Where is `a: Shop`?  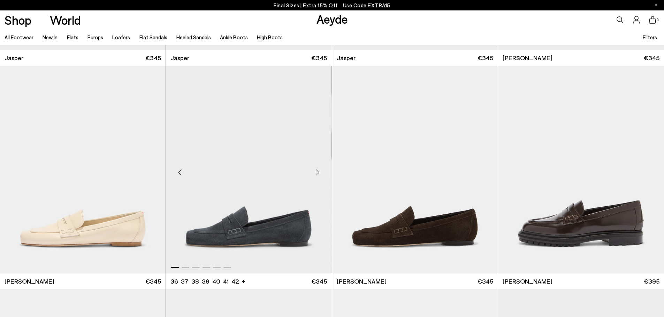
a: Shop is located at coordinates (18, 20).